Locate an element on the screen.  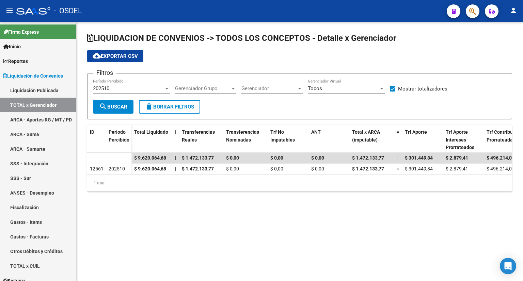
datatable-header-cell: Transferencias Reales is located at coordinates (201, 140).